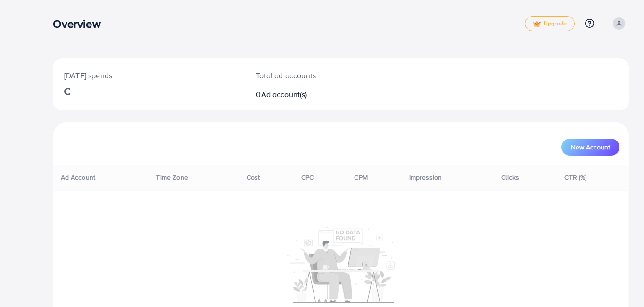 The width and height of the screenshot is (644, 307). What do you see at coordinates (536, 24) in the screenshot?
I see `img: tick` at bounding box center [536, 24].